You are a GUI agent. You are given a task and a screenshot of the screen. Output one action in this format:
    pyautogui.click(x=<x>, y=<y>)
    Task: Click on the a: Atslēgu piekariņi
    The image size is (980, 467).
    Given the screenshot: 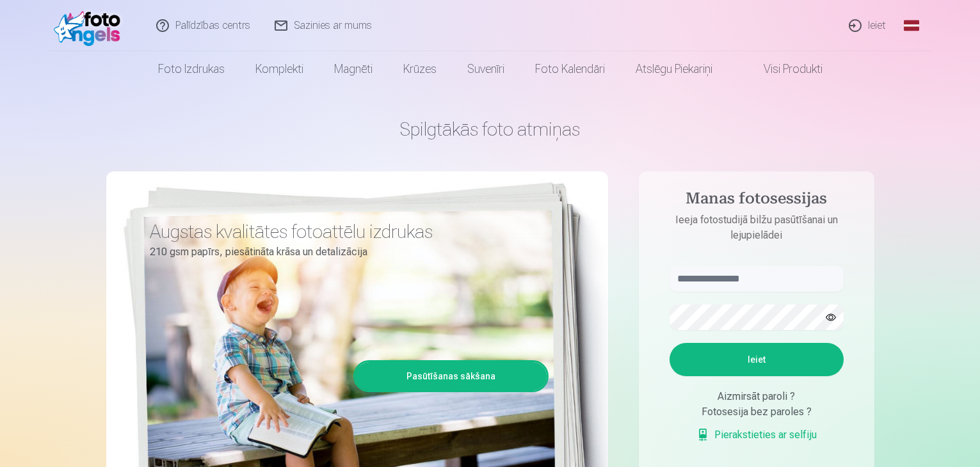 What is the action you would take?
    pyautogui.click(x=674, y=69)
    